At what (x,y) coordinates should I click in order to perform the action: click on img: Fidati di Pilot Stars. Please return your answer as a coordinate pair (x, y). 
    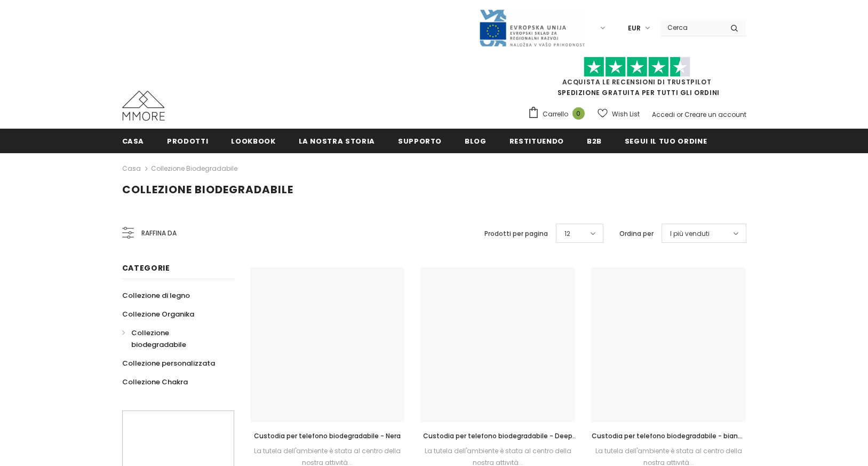
    Looking at the image, I should click on (637, 66).